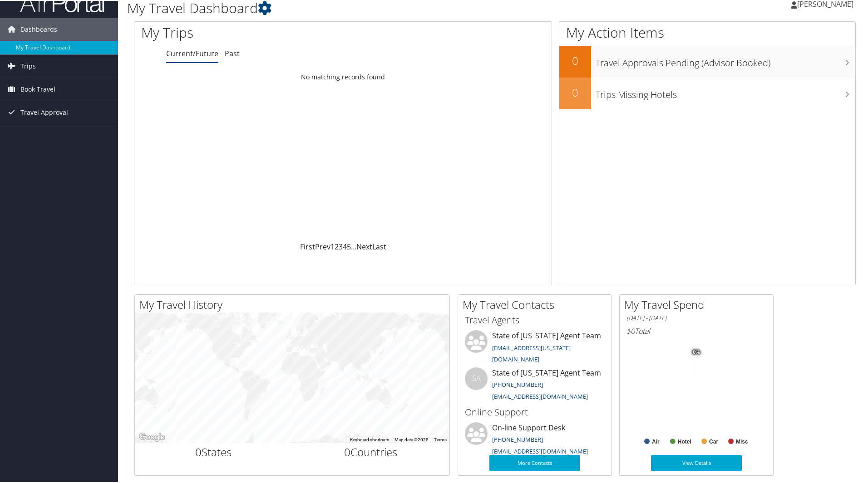 This screenshot has width=868, height=483. Describe the element at coordinates (440, 439) in the screenshot. I see `a: Terms (opens in new tab)` at that location.